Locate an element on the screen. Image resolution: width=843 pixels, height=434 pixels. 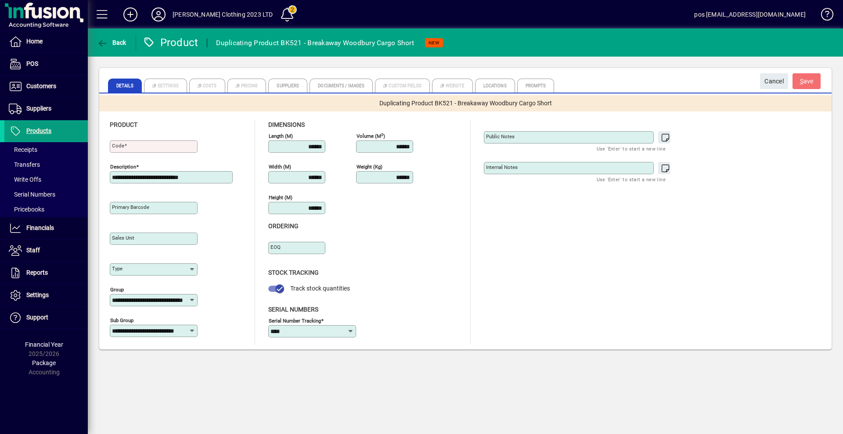
a: POS is located at coordinates (46, 64).